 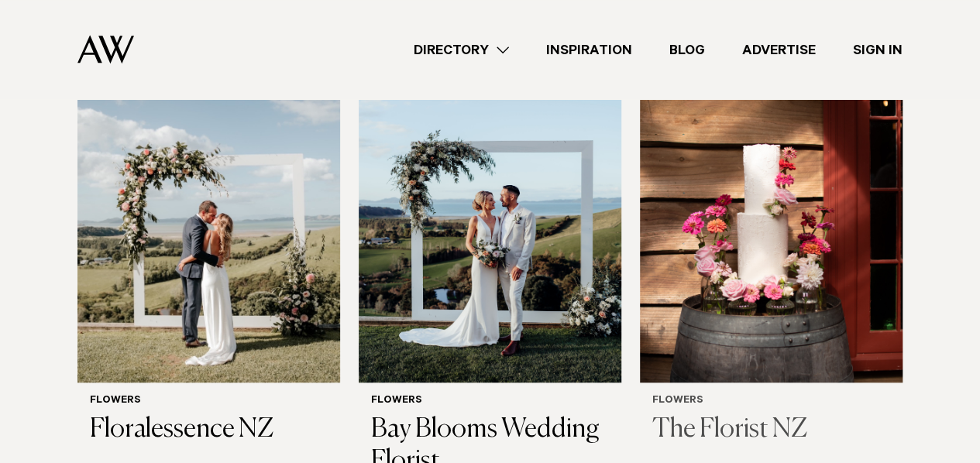 What do you see at coordinates (209, 430) in the screenshot?
I see `h3: Floralessence NZ` at bounding box center [209, 430].